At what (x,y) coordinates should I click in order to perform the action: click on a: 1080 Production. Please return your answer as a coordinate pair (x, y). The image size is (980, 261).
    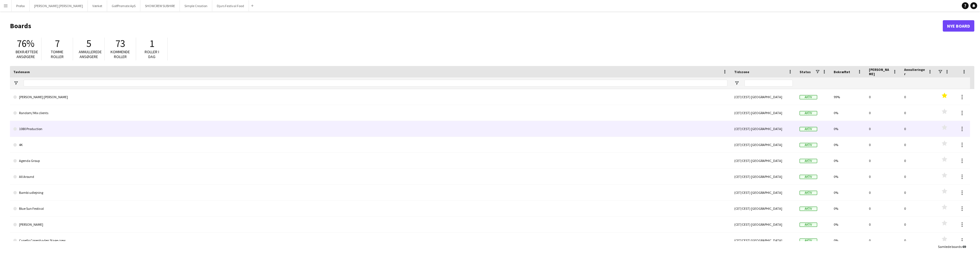
    Looking at the image, I should click on (370, 129).